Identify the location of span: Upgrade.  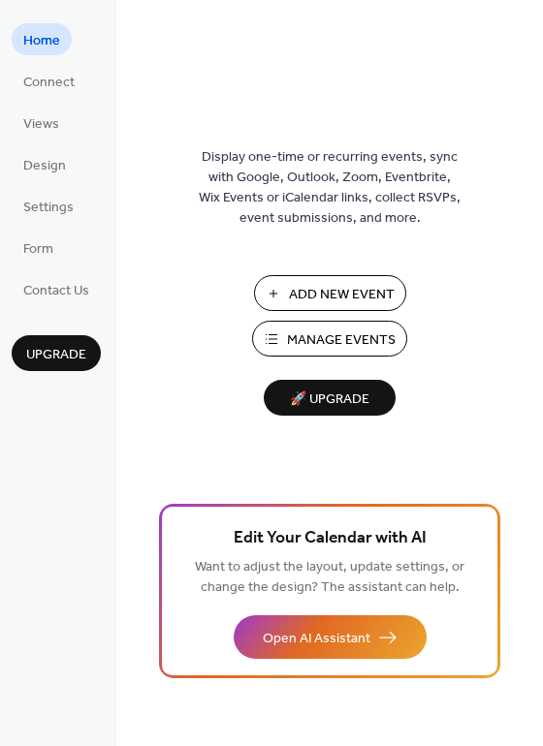
(56, 355).